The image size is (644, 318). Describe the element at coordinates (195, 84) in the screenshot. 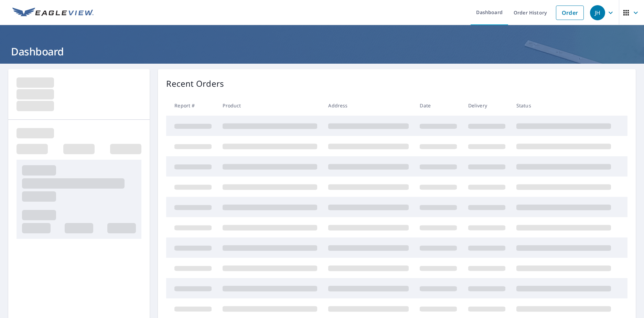

I see `p: Recent Orders` at that location.